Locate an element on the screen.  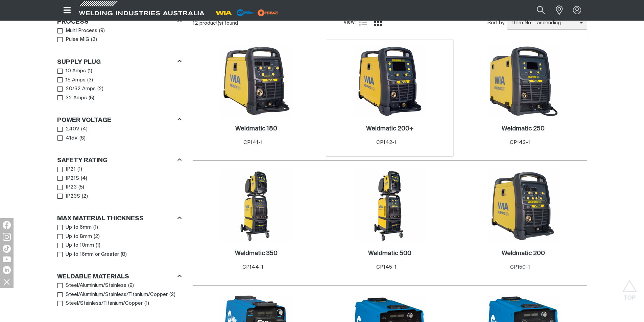
span: Steel/Stainless/Titanium/Copper is located at coordinates (104, 304).